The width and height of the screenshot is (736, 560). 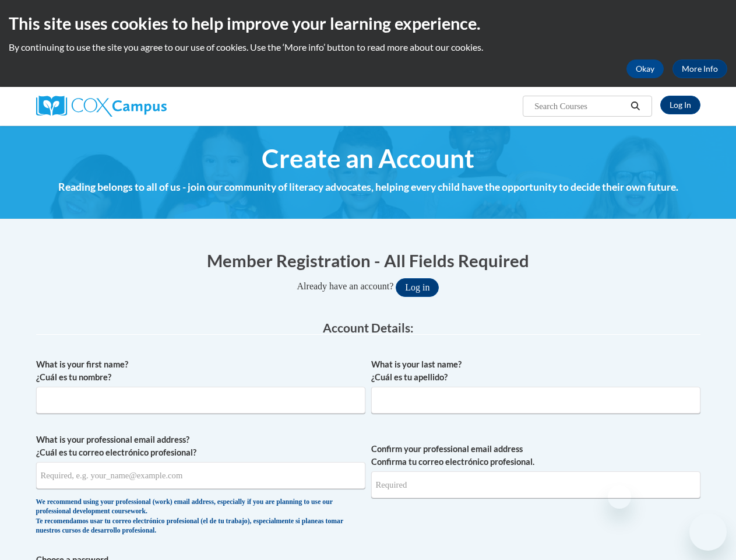 I want to click on div: We recommend using your professional (work) email address, especially if you are planning to use ..., so click(x=201, y=516).